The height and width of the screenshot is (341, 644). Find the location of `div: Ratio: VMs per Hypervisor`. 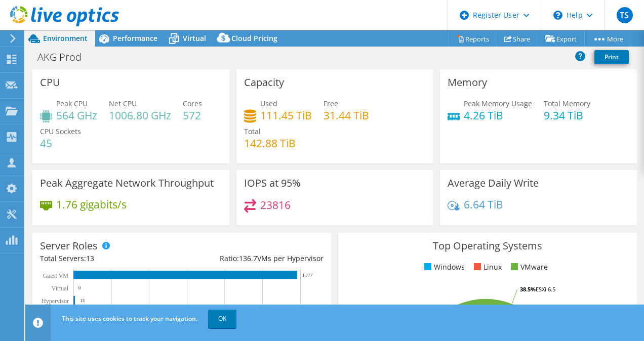

div: Ratio: VMs per Hypervisor is located at coordinates (253, 259).